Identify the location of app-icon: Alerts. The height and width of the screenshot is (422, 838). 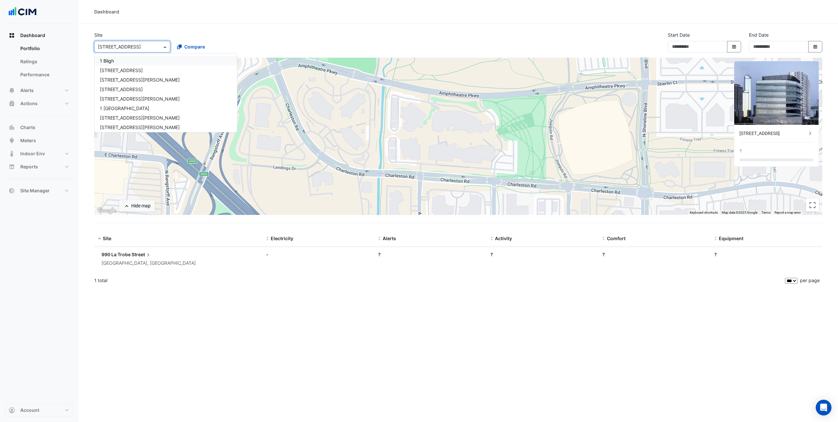
(12, 90).